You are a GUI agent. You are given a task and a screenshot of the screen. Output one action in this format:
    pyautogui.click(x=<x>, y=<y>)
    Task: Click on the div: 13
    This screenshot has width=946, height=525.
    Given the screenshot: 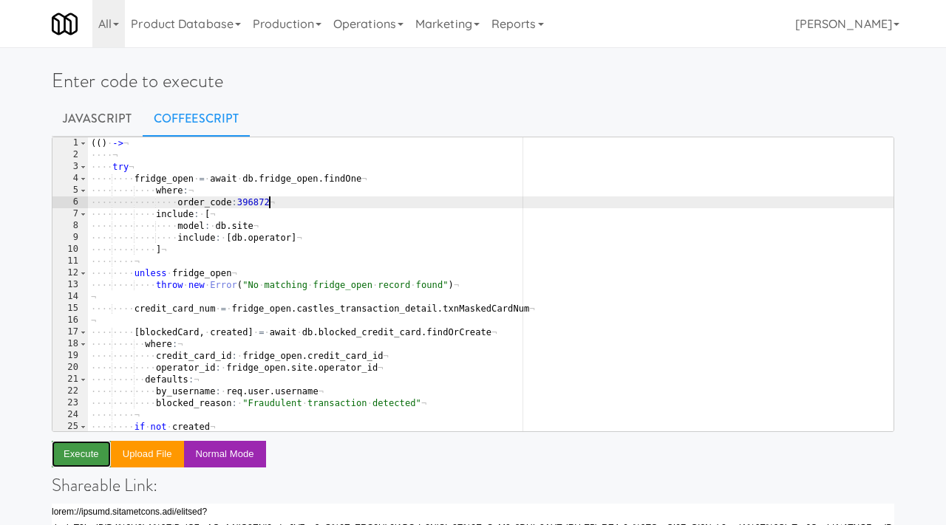 What is the action you would take?
    pyautogui.click(x=70, y=285)
    